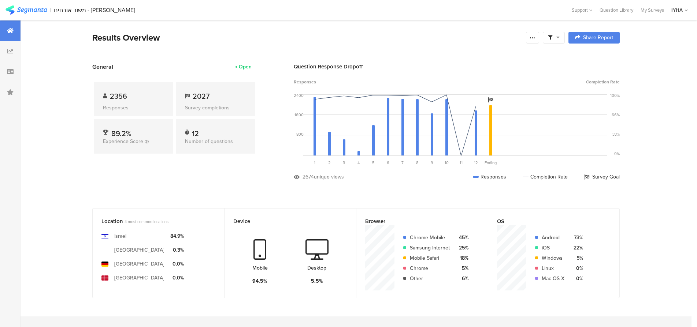  What do you see at coordinates (616, 134) in the screenshot?
I see `div: 33%` at bounding box center [616, 134].